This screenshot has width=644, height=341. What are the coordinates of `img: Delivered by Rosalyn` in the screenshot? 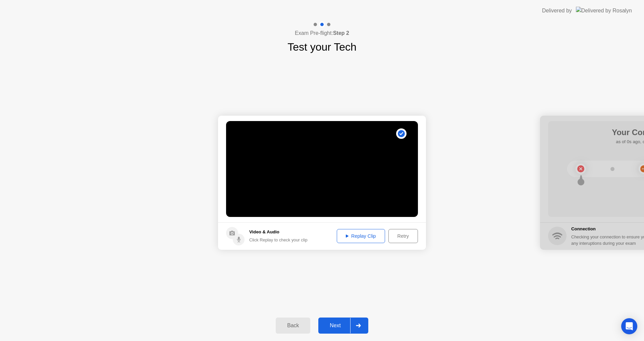 It's located at (604, 10).